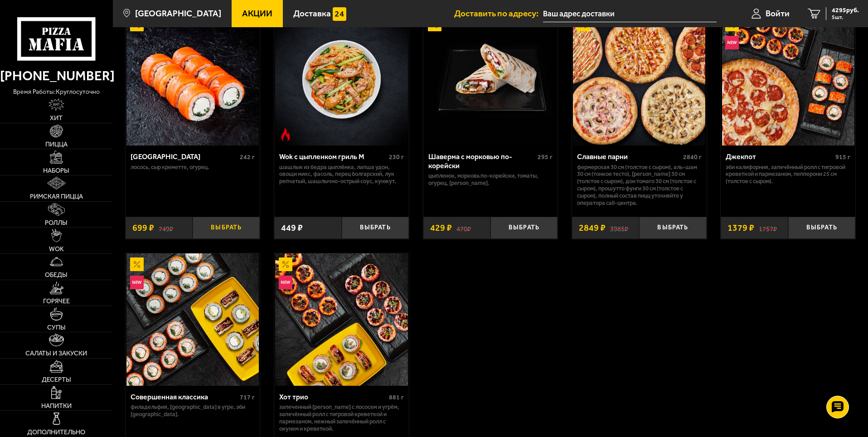 Image resolution: width=868 pixels, height=437 pixels. What do you see at coordinates (592, 228) in the screenshot?
I see `span: 2849 ₽` at bounding box center [592, 228].